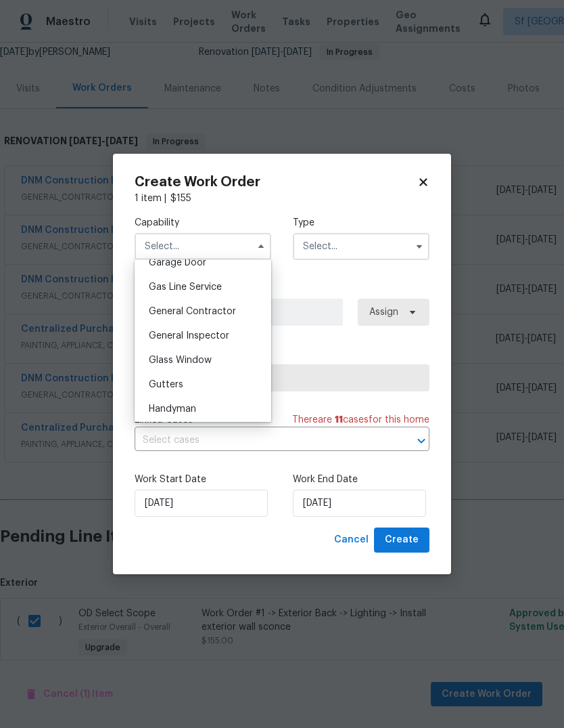  I want to click on button: Create, so click(402, 540).